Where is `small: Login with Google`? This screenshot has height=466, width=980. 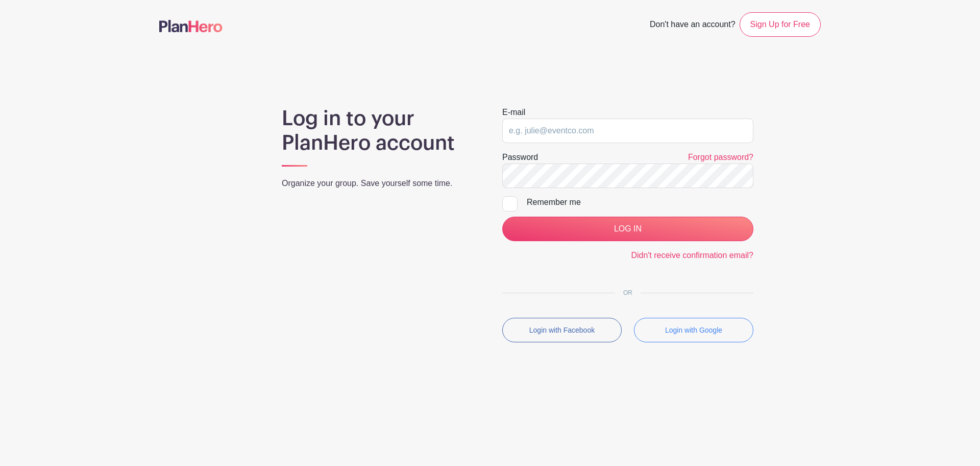 small: Login with Google is located at coordinates (694, 330).